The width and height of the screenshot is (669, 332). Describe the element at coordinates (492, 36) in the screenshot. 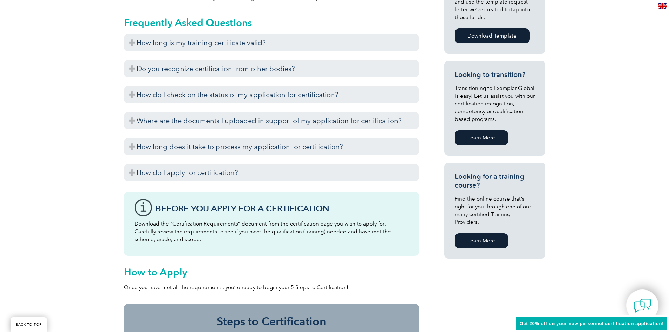

I see `a: Download Template` at that location.